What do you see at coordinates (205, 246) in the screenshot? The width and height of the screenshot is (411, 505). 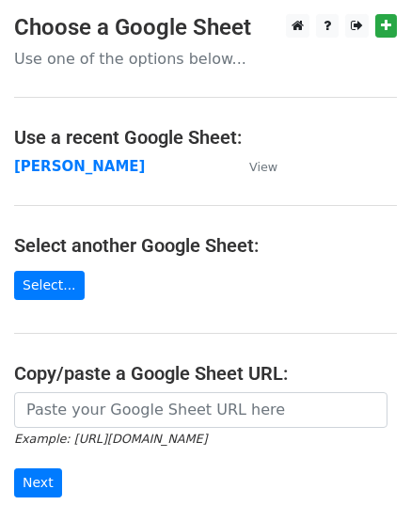 I see `h4: Select another Google Sheet:` at bounding box center [205, 246].